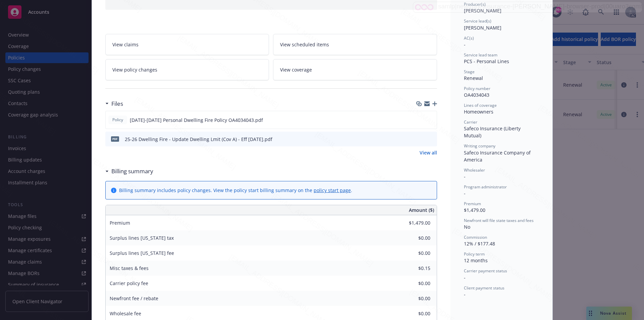 The height and width of the screenshot is (320, 644). Describe the element at coordinates (486, 271) in the screenshot. I see `span: Carrier payment status` at that location.